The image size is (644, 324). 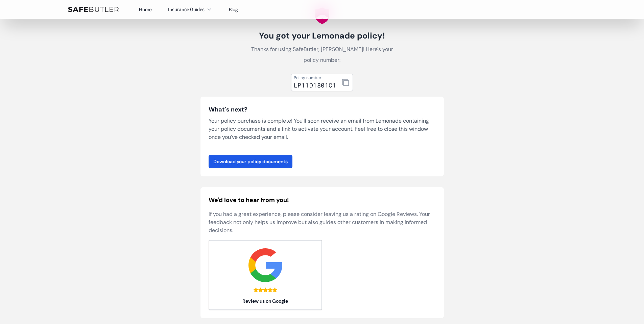 I want to click on p: If you had a great experience, please consider leaving us a rating on Google Reviews. Your feedba..., so click(x=322, y=223).